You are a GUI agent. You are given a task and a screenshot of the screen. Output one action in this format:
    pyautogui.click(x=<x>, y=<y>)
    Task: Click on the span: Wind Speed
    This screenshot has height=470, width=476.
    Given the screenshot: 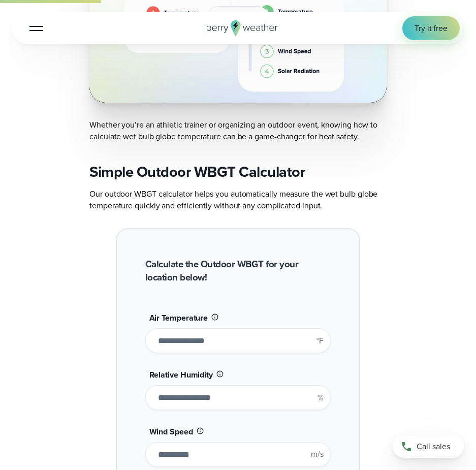 What is the action you would take?
    pyautogui.click(x=171, y=431)
    